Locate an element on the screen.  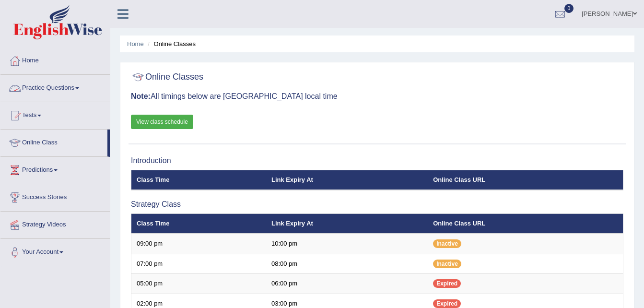
a: Tests is located at coordinates (55, 114).